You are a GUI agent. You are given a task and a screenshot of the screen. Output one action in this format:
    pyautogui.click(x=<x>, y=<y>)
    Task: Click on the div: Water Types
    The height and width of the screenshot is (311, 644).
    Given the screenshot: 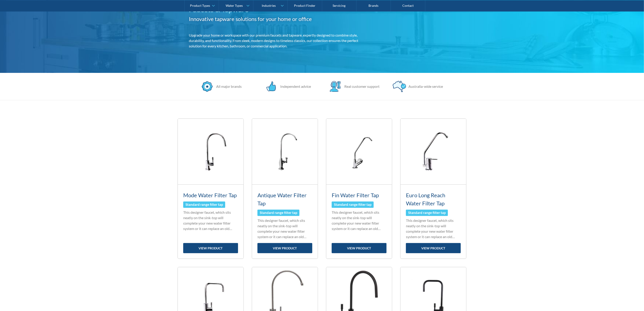 What is the action you would take?
    pyautogui.click(x=234, y=6)
    